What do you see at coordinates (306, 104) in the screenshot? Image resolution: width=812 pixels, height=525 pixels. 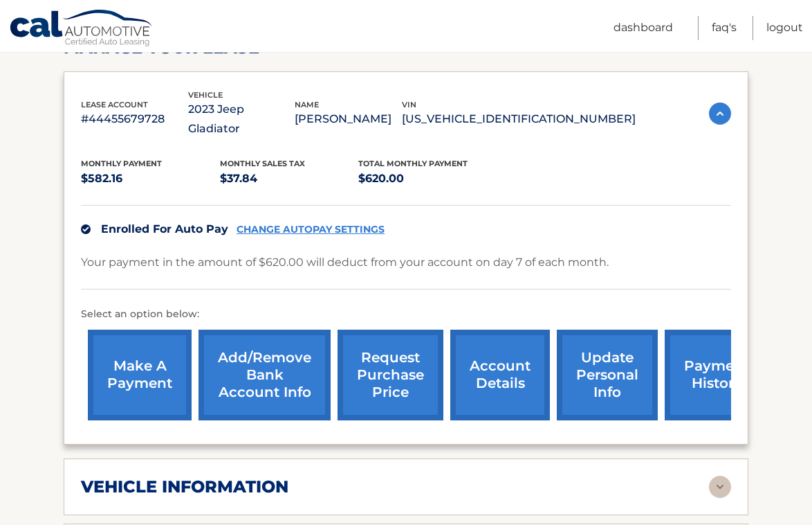 I see `span: name` at bounding box center [306, 104].